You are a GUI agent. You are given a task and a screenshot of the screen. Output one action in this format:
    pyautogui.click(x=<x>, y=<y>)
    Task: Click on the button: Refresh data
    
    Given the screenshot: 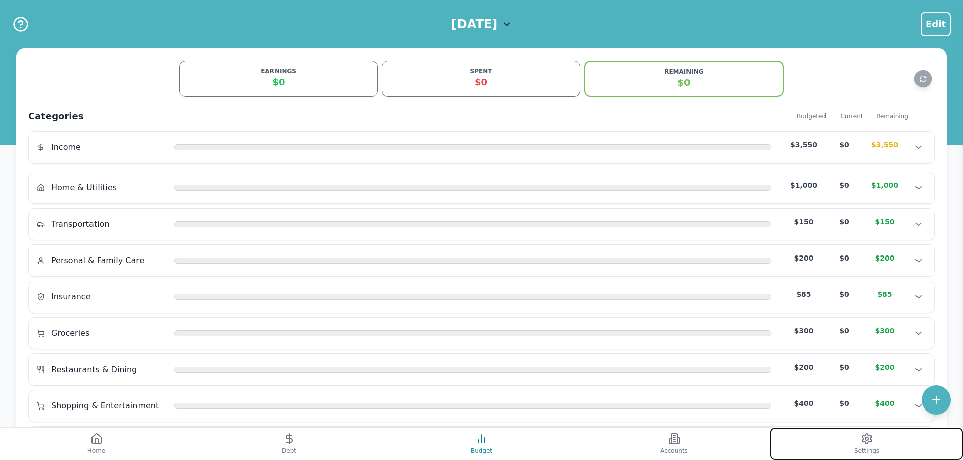 What is the action you would take?
    pyautogui.click(x=923, y=79)
    